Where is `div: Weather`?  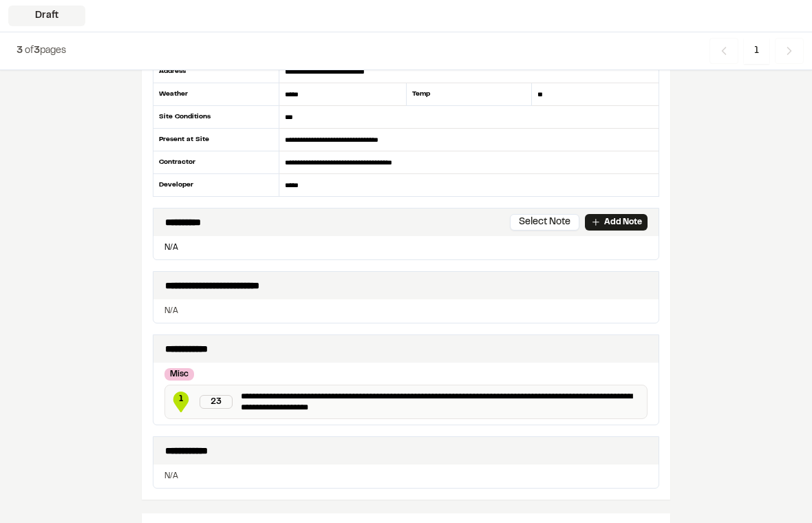 div: Weather is located at coordinates (216, 94).